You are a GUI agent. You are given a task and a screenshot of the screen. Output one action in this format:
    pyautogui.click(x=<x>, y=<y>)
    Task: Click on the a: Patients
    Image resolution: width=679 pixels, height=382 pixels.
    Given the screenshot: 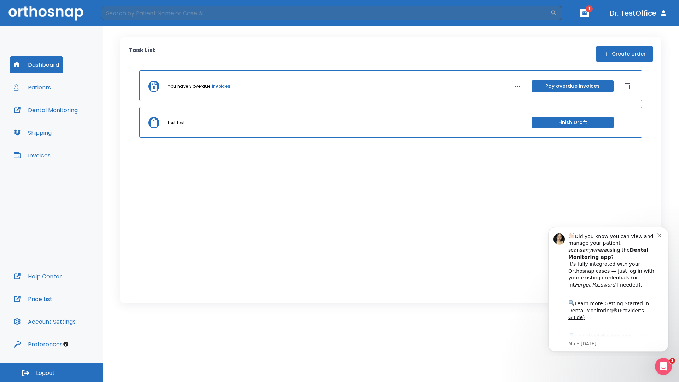 What is the action you would take?
    pyautogui.click(x=32, y=87)
    